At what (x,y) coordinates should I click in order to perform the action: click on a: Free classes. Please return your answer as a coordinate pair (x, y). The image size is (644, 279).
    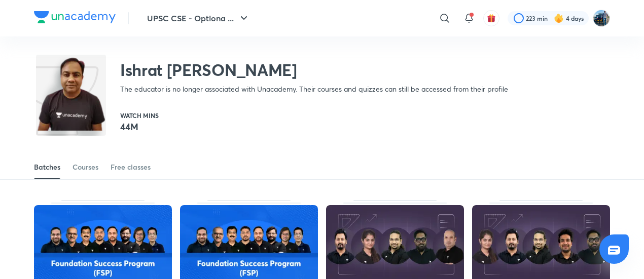
    Looking at the image, I should click on (130, 167).